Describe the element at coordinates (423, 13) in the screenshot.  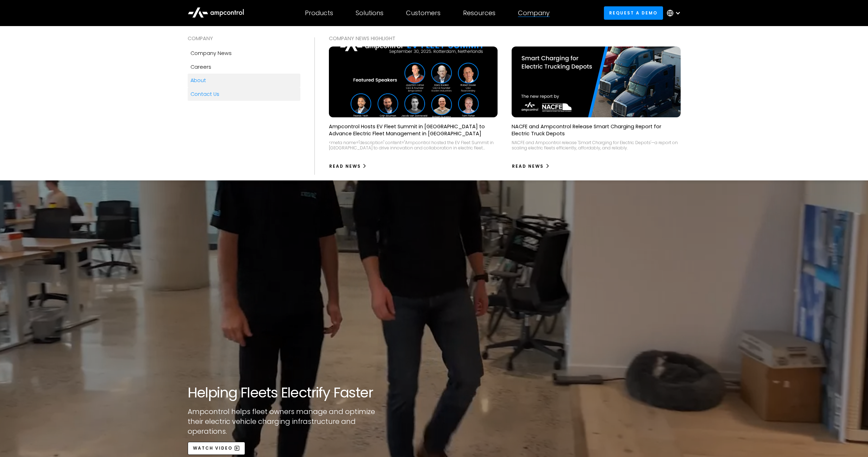
I see `div: Customers` at that location.